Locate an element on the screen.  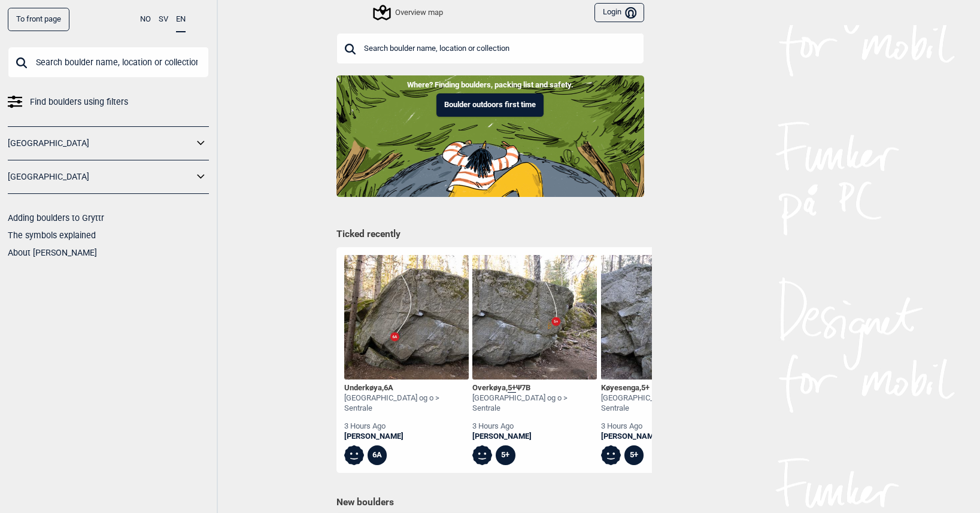
button: SV is located at coordinates (163, 19).